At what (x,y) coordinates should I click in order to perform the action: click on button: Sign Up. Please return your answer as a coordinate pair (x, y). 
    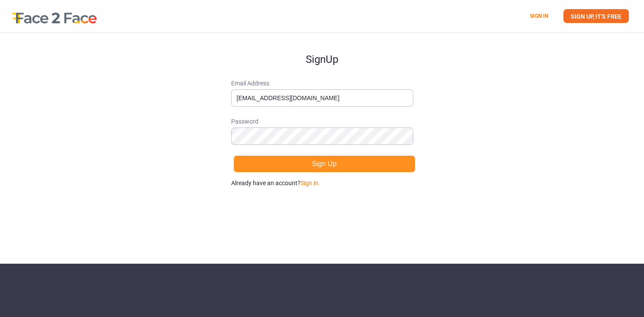
    Looking at the image, I should click on (324, 164).